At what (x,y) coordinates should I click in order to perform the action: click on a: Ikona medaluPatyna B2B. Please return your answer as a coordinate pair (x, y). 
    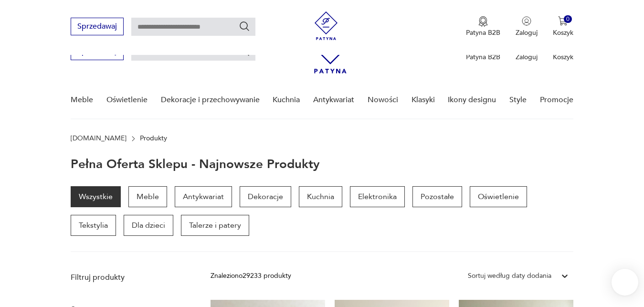
    Looking at the image, I should click on (483, 26).